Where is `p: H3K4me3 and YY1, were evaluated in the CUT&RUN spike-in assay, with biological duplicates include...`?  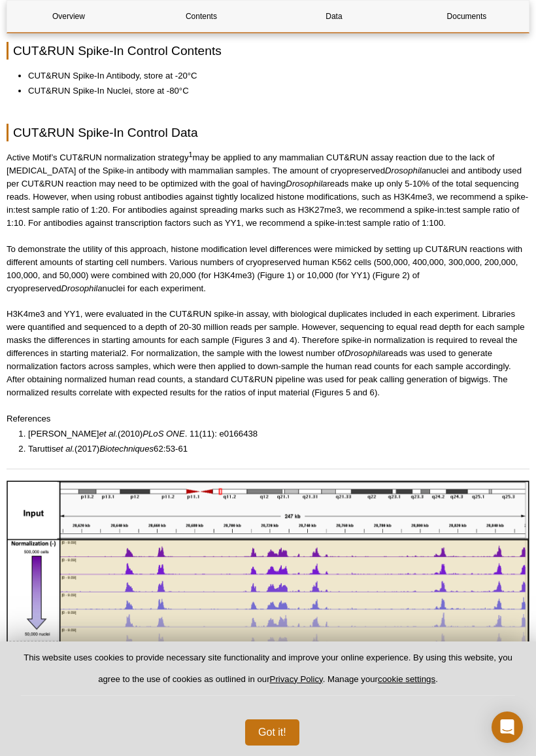
p: H3K4me3 and YY1, were evaluated in the CUT&RUN spike-in assay, with biological duplicates include... is located at coordinates (268, 353).